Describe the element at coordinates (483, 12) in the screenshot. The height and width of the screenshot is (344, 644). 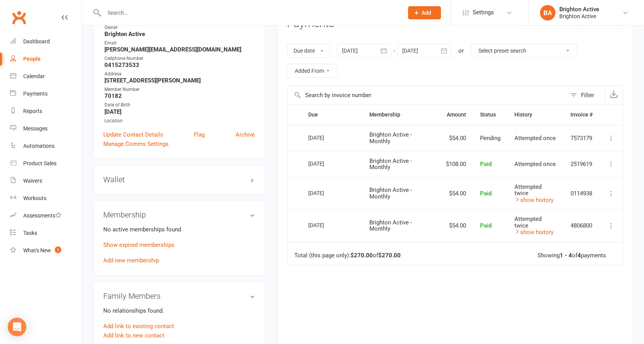
I see `span: Settings` at that location.